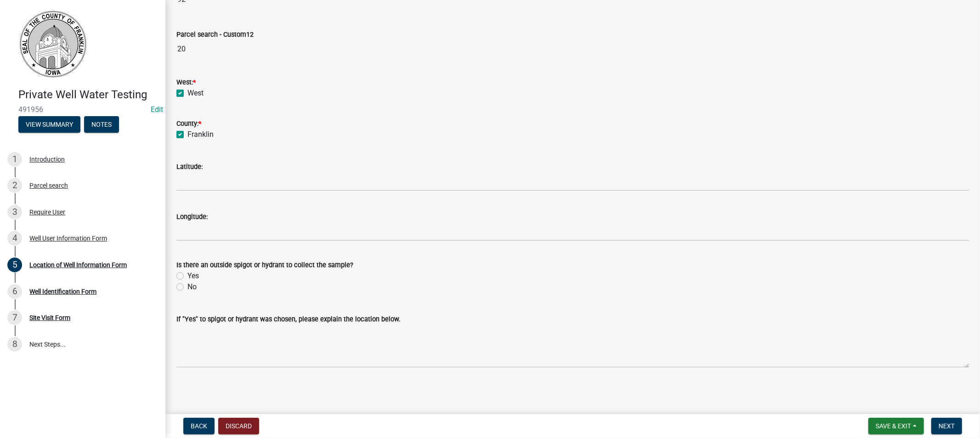 Image resolution: width=980 pixels, height=438 pixels. I want to click on button: Save & Exit, so click(896, 426).